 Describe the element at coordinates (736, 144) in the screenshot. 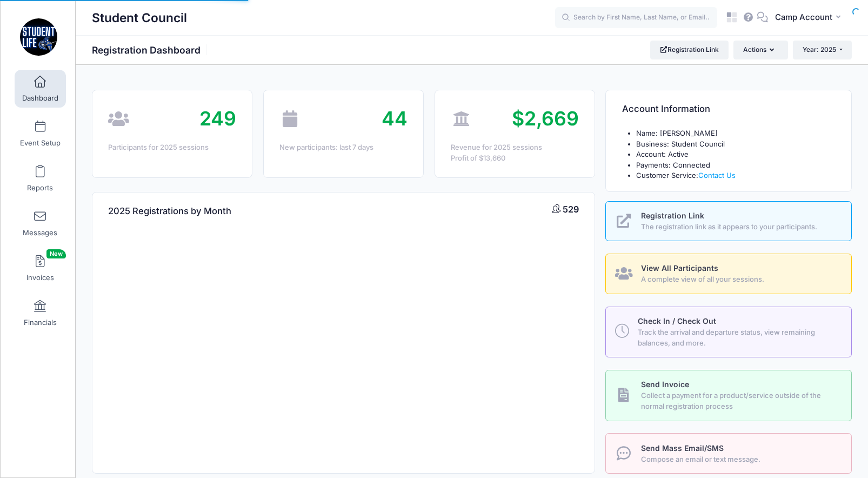

I see `li: Business: Student Council` at that location.